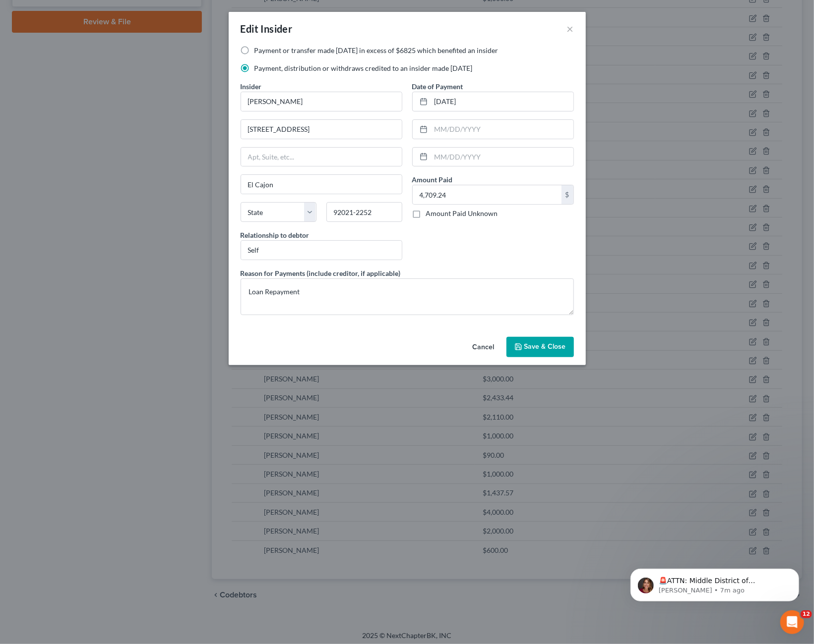  What do you see at coordinates (321, 184) in the screenshot?
I see `input: Enter city` at bounding box center [321, 184].